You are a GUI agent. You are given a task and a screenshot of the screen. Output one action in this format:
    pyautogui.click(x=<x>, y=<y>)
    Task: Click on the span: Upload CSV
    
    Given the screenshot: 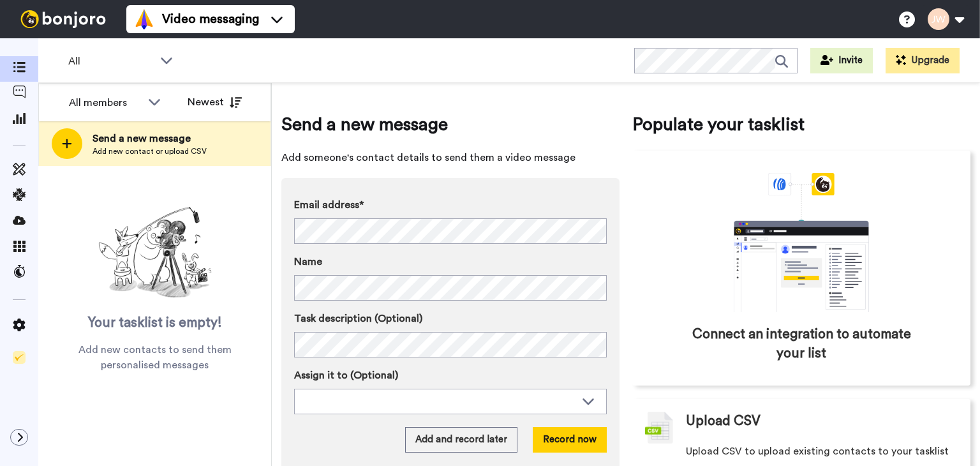 What is the action you would take?
    pyautogui.click(x=723, y=421)
    